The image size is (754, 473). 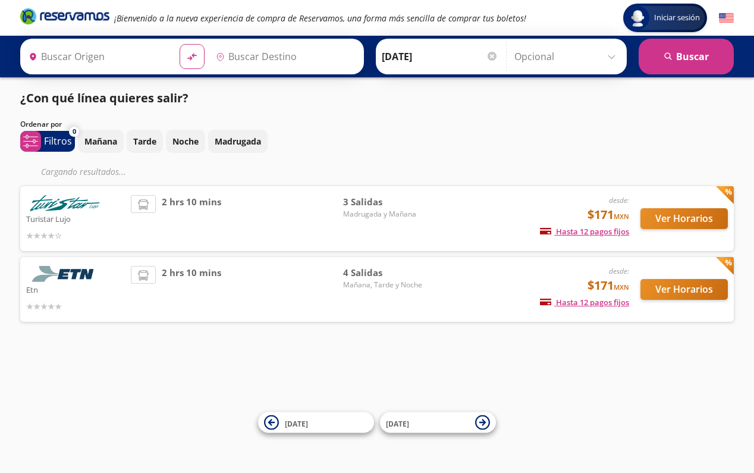 I want to click on p: Madrugada, so click(x=238, y=141).